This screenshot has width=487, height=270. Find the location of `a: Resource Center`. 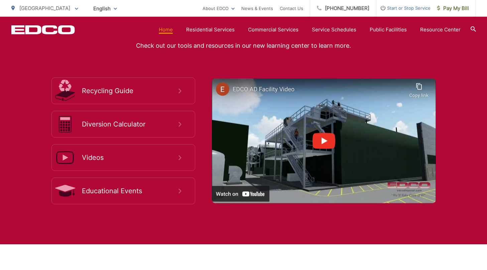

a: Resource Center is located at coordinates (440, 30).